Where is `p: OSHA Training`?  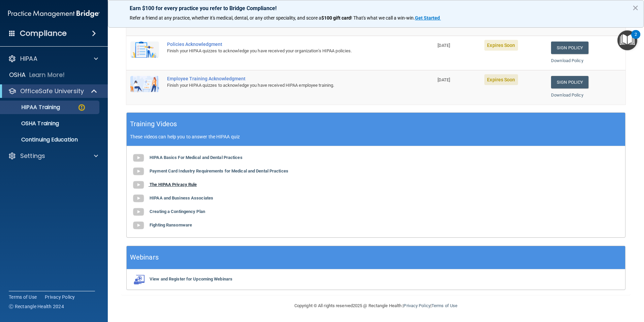 p: OSHA Training is located at coordinates (31, 123).